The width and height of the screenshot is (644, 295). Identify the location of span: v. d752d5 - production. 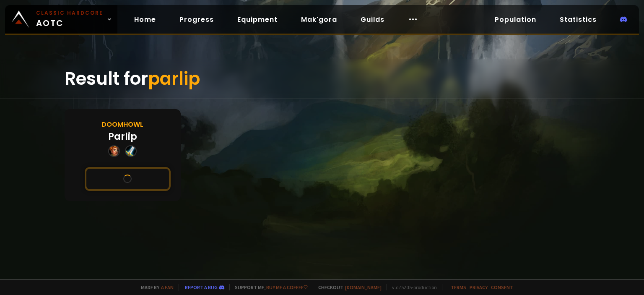
(411, 287).